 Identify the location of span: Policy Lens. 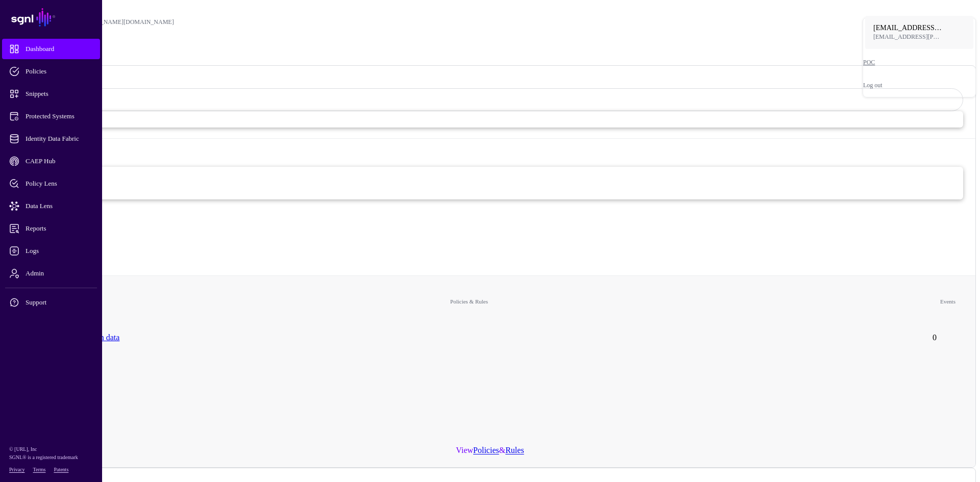
(59, 184).